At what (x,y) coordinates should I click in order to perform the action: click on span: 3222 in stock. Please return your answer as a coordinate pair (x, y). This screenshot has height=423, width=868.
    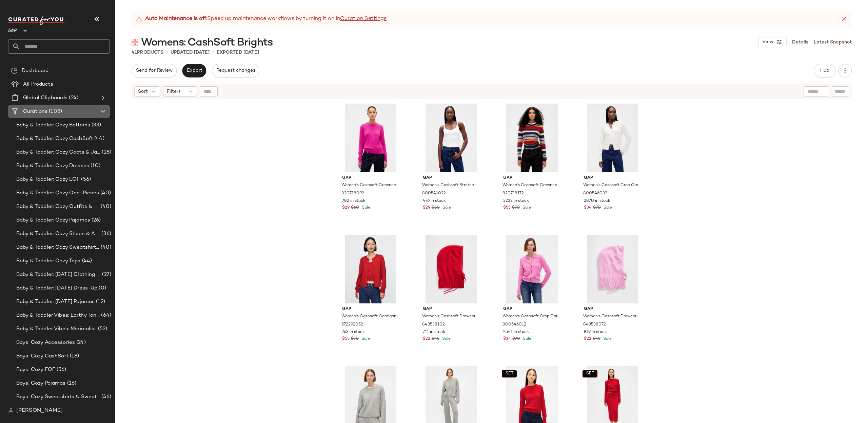
    Looking at the image, I should click on (516, 201).